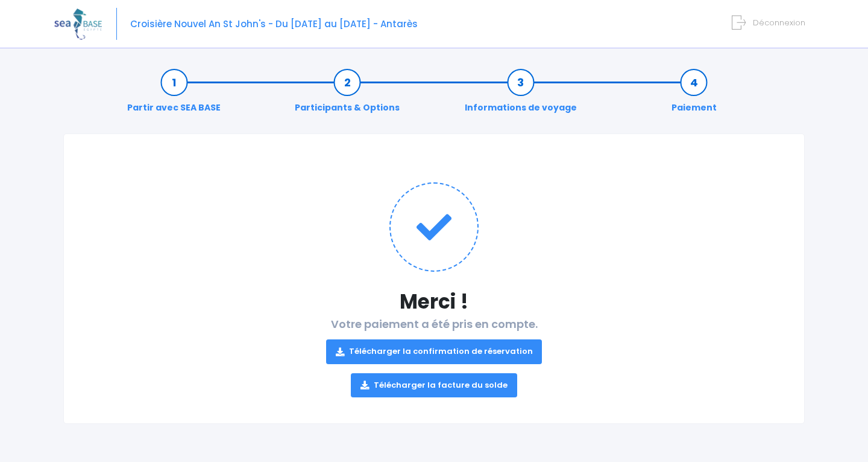  Describe the element at coordinates (434, 358) in the screenshot. I see `h2: Votre paiement a été pris en compte.` at that location.